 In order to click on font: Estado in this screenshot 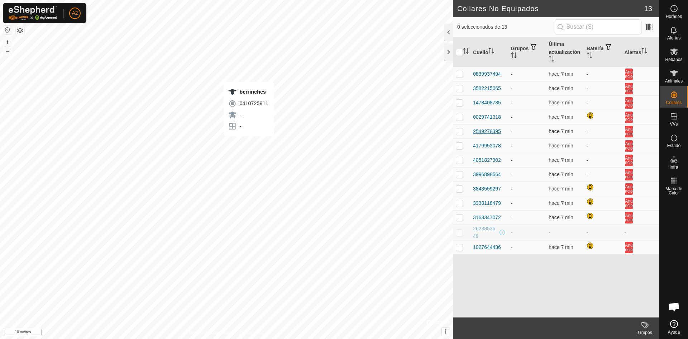, I will do `click(674, 146)`.